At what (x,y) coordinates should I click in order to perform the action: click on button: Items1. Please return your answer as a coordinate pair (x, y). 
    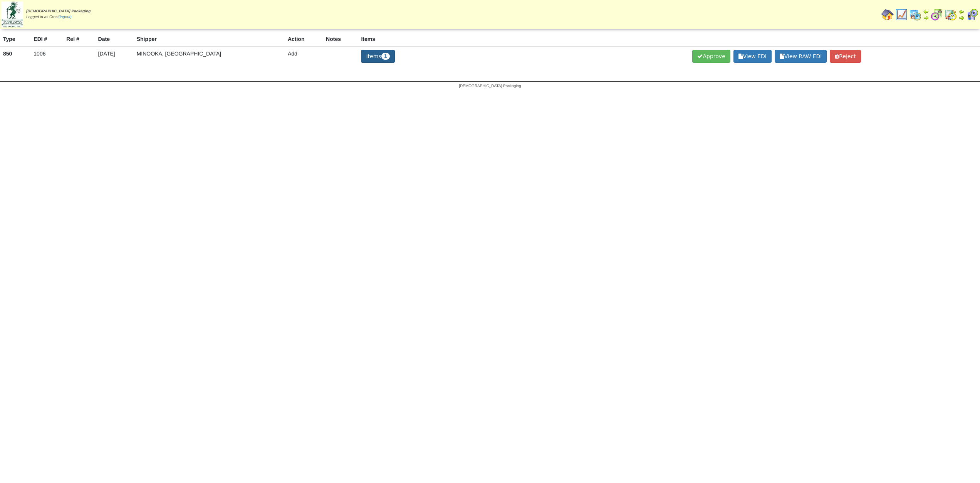
    Looking at the image, I should click on (378, 57).